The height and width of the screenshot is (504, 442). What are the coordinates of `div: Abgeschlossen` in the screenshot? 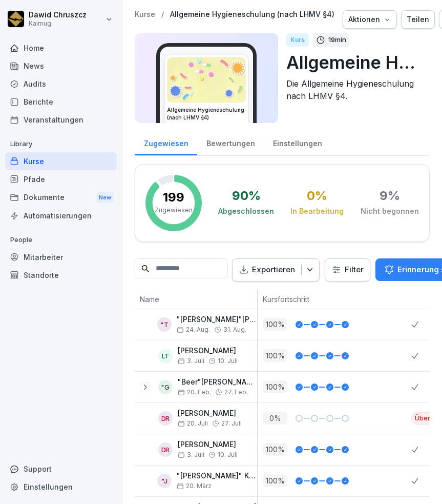 It's located at (246, 211).